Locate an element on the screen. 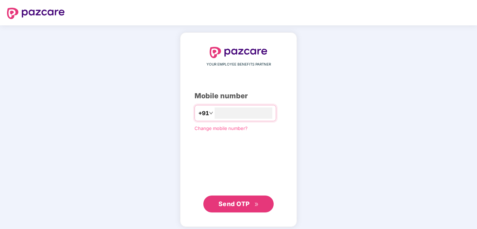 The height and width of the screenshot is (229, 477). span: YOUR EMPLOYEE BENEFITS PARTNER is located at coordinates (239, 64).